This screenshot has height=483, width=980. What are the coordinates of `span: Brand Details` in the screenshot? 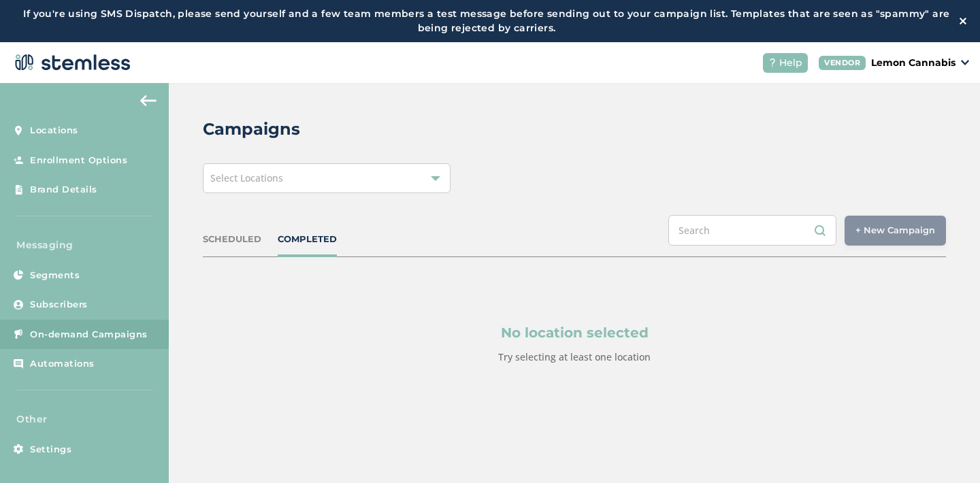 It's located at (63, 190).